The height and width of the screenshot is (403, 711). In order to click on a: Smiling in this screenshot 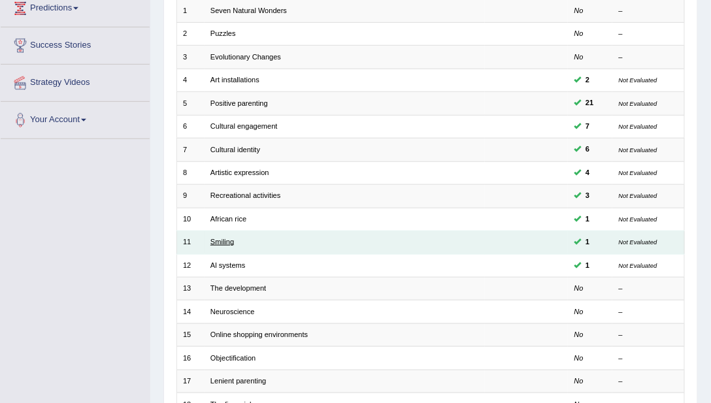, I will do `click(222, 242)`.